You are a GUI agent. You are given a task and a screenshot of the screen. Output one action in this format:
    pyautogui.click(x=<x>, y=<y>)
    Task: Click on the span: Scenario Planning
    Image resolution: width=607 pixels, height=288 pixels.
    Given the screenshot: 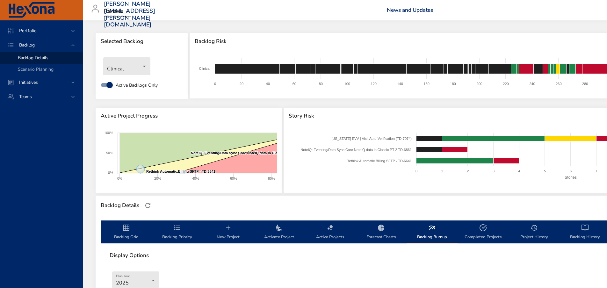 What is the action you would take?
    pyautogui.click(x=36, y=69)
    